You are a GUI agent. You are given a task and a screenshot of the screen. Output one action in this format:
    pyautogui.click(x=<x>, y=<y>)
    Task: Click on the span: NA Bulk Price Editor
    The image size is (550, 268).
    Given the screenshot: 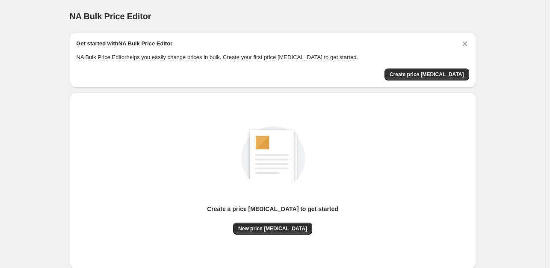 What is the action you would take?
    pyautogui.click(x=110, y=16)
    